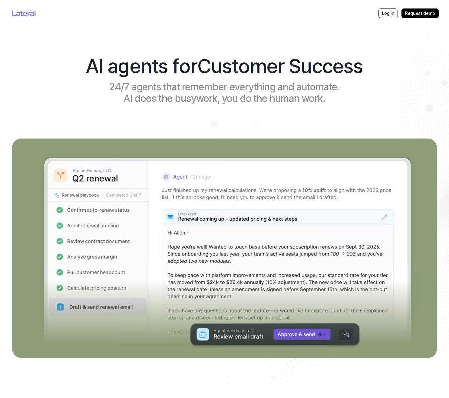  I want to click on span: AI agents for, so click(141, 66).